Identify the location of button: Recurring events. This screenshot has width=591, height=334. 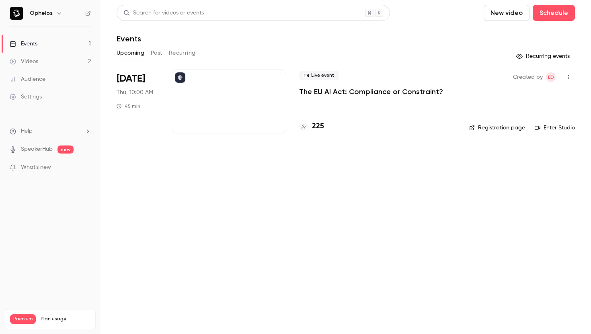
(544, 56).